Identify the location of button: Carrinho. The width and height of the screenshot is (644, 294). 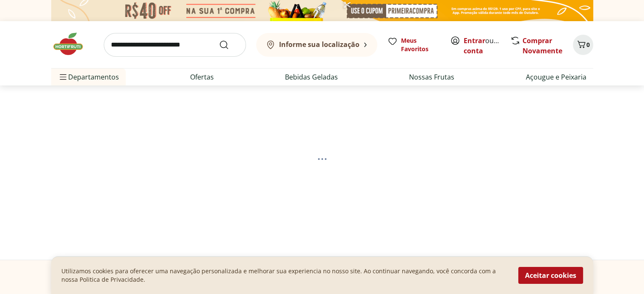
(583, 45).